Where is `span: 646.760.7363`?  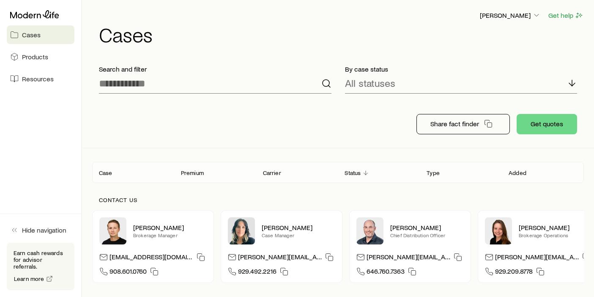
span: 646.760.7363 is located at coordinates (386, 272).